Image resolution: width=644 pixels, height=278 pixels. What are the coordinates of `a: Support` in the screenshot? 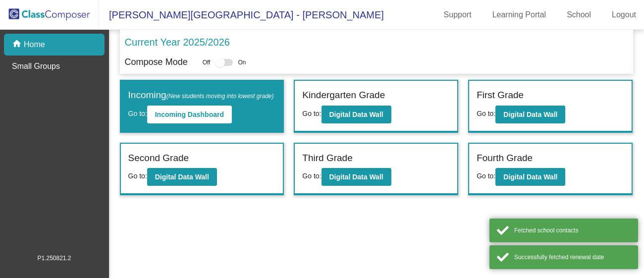 It's located at (458, 15).